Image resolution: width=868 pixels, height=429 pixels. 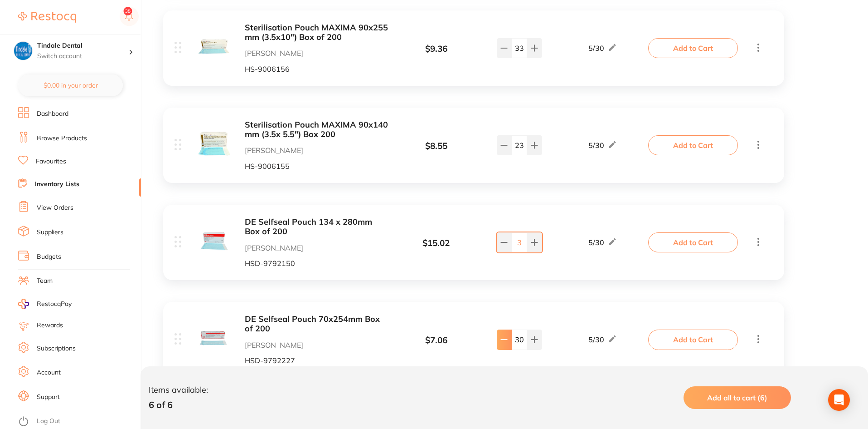 I want to click on button: Sterilisation Pouch MAXIMA 90x140 mm (3.5x 5.5") Box 200, so click(x=317, y=129).